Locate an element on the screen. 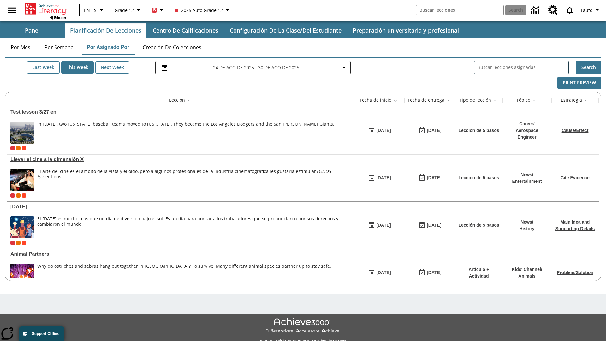 The width and height of the screenshot is (606, 341). em: TODOS los is located at coordinates (184, 174).